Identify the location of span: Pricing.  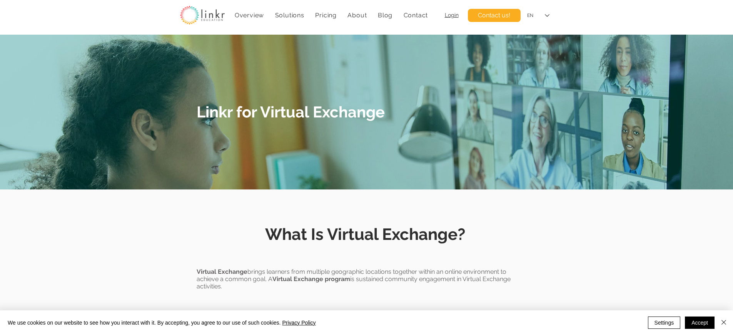
(326, 15).